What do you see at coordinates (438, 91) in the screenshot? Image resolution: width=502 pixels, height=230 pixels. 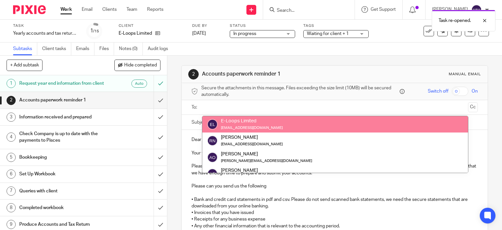 I see `span: Switch off` at bounding box center [438, 91].